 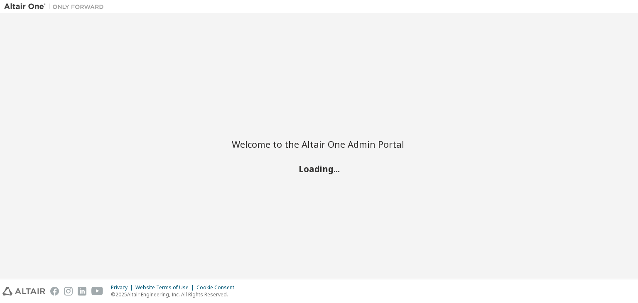 What do you see at coordinates (56, 7) in the screenshot?
I see `img: Altair One` at bounding box center [56, 7].